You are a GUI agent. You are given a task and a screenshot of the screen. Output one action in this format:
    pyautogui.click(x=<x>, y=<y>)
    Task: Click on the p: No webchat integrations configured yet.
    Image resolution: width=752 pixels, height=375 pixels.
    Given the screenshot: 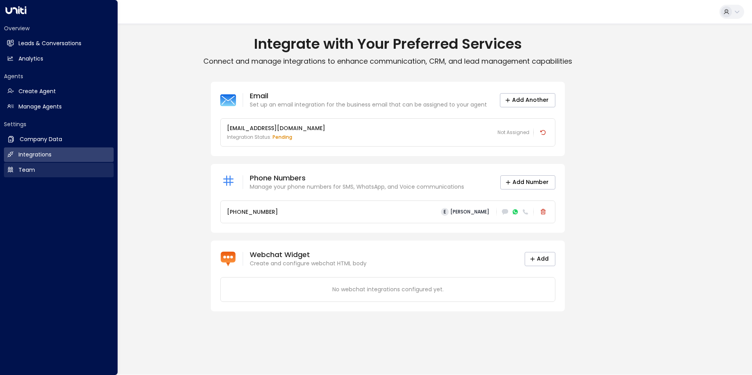 What is the action you would take?
    pyautogui.click(x=388, y=289)
    